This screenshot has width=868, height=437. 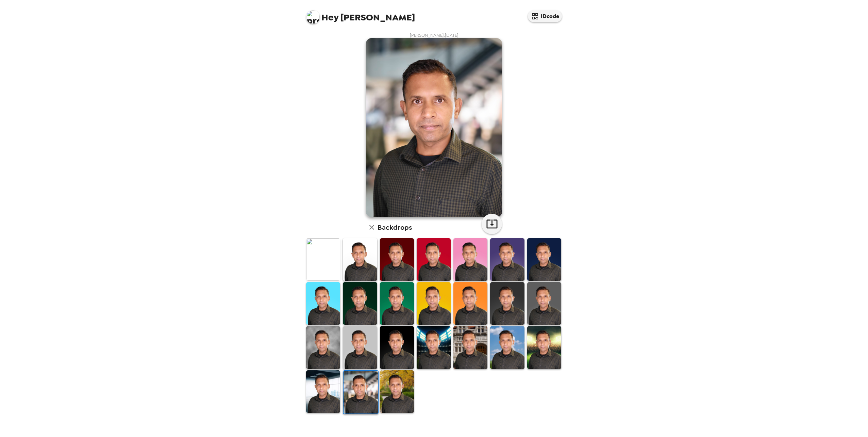 What do you see at coordinates (323, 259) in the screenshot?
I see `img: Original` at bounding box center [323, 259].